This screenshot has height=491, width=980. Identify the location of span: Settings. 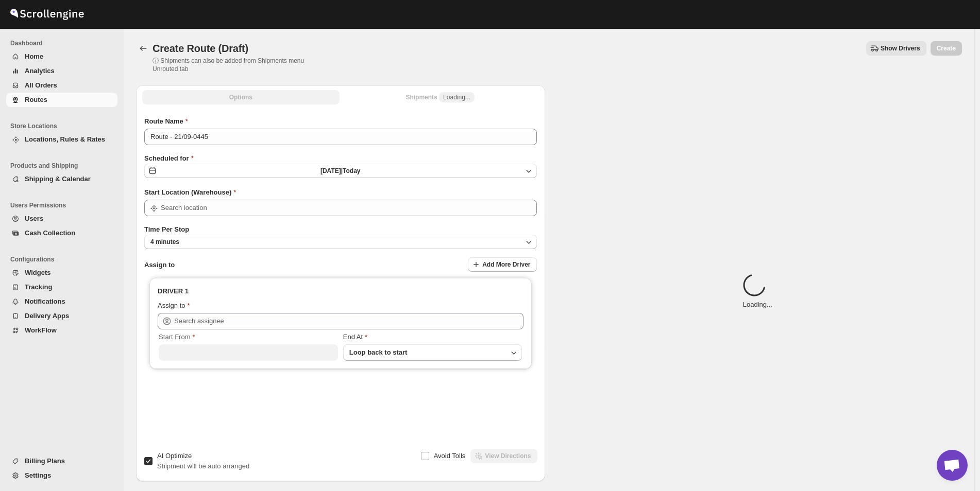
(37, 475).